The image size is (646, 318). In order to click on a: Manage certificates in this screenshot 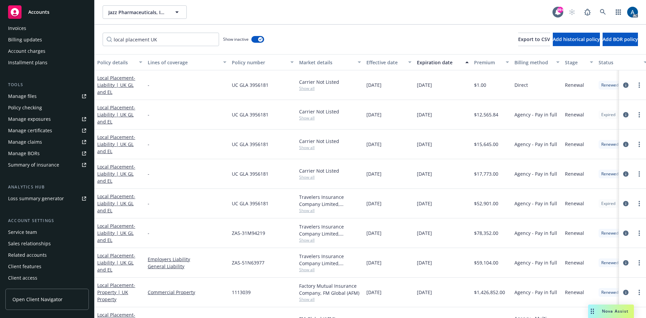, I will do `click(47, 131)`.